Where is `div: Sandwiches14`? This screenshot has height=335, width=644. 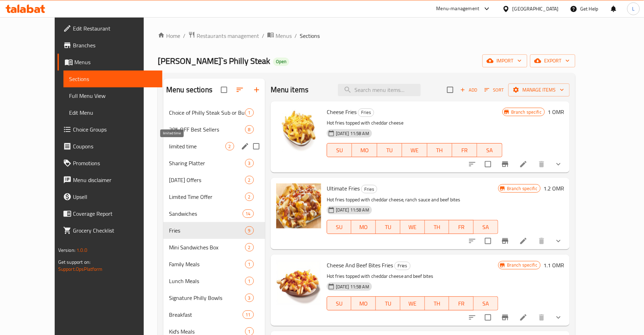
div: Sandwiches14 is located at coordinates (214, 214).